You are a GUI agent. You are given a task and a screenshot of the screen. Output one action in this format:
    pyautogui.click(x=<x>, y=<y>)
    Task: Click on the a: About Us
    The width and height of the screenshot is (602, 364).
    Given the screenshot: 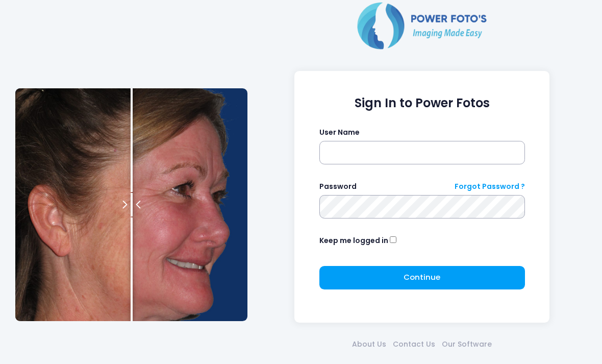 What is the action you would take?
    pyautogui.click(x=369, y=344)
    